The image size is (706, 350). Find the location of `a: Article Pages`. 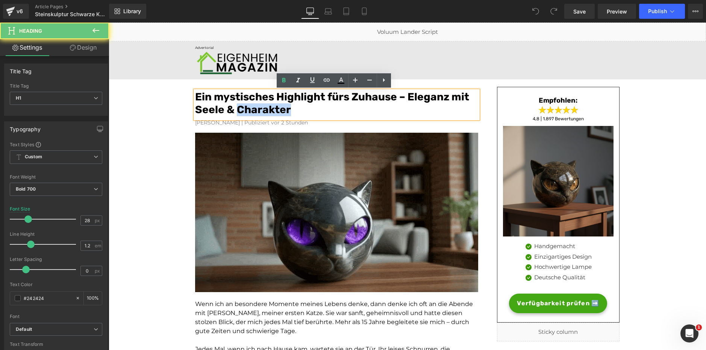

a: Article Pages is located at coordinates (78, 7).